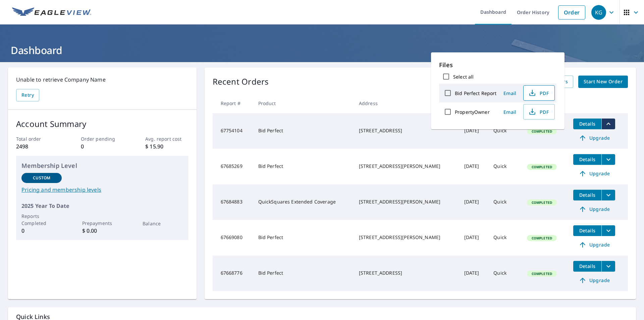 This screenshot has height=320, width=644. Describe the element at coordinates (167, 139) in the screenshot. I see `p: Avg. report cost` at that location.